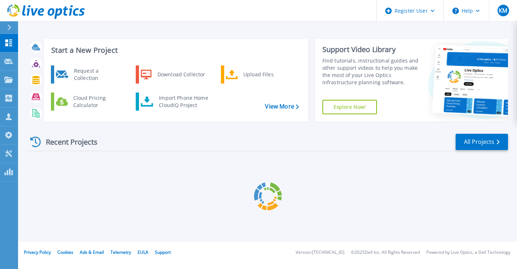  I want to click on h3: Start a New Project, so click(175, 50).